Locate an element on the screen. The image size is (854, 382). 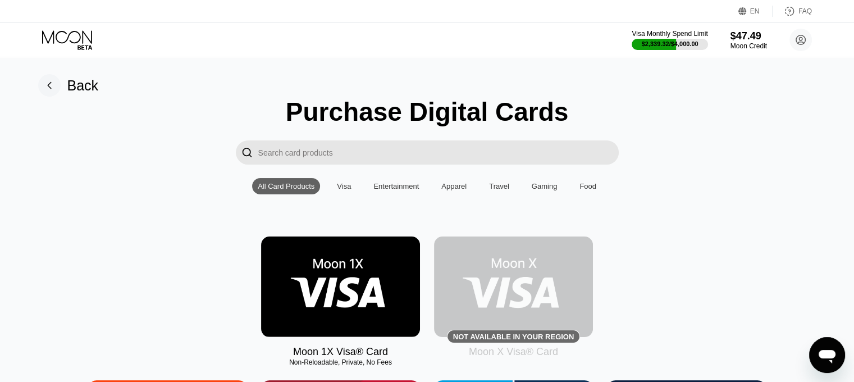
div: Apparel is located at coordinates (454, 186).